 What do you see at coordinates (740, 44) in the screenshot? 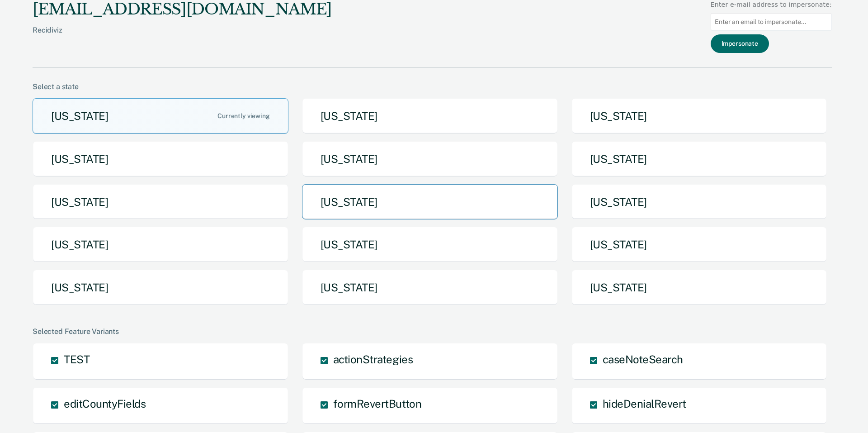
I see `button: Impersonate` at bounding box center [740, 44].